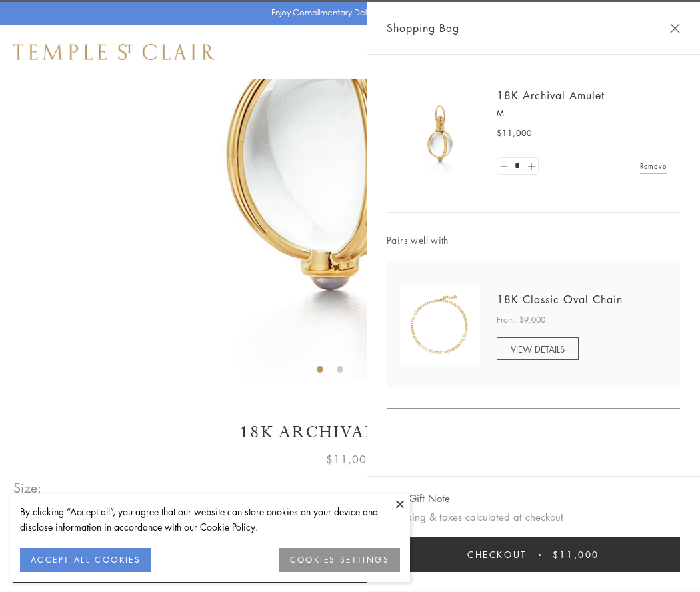 The image size is (700, 592). What do you see at coordinates (350, 432) in the screenshot?
I see `h1: 18K Archival Amulet` at bounding box center [350, 432].